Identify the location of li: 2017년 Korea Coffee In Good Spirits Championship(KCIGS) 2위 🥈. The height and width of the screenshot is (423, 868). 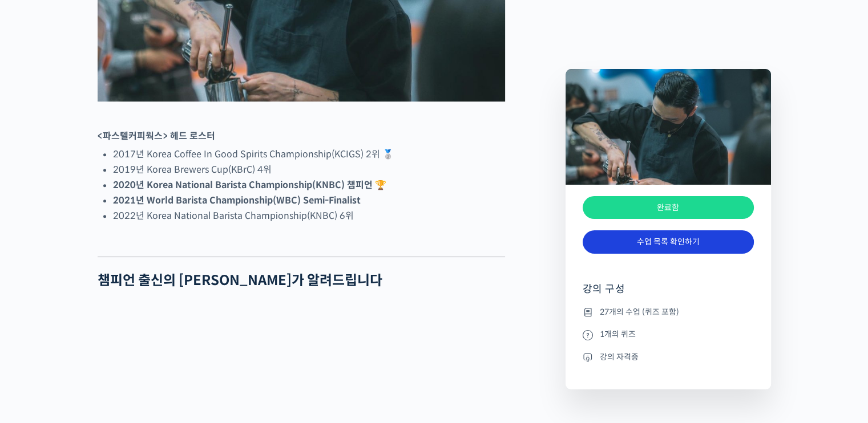
(309, 154).